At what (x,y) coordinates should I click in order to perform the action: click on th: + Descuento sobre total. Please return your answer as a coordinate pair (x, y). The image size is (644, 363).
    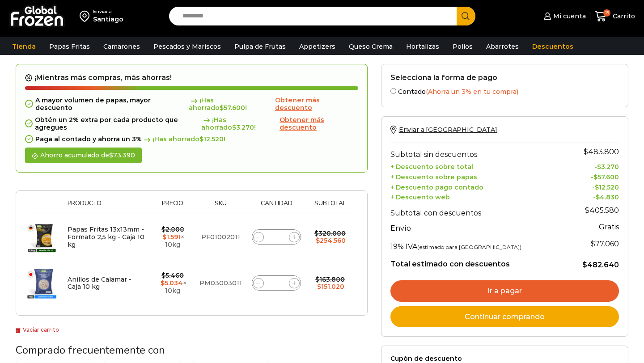
    Looking at the image, I should click on (477, 166).